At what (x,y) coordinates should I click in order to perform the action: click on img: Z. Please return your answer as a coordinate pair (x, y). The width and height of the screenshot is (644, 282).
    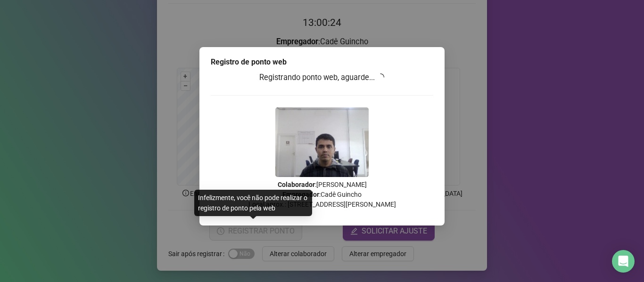
    Looking at the image, I should click on (322, 142).